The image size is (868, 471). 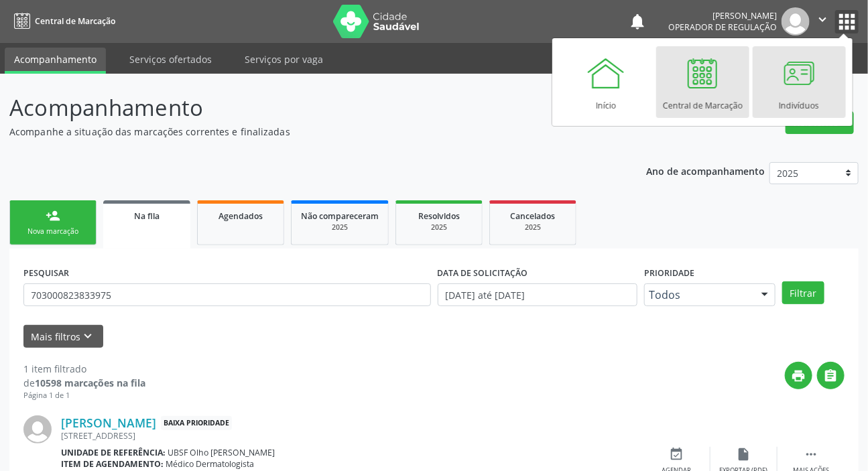 What do you see at coordinates (482, 272) in the screenshot?
I see `label: DATA DE SOLICITAÇÃO` at bounding box center [482, 272].